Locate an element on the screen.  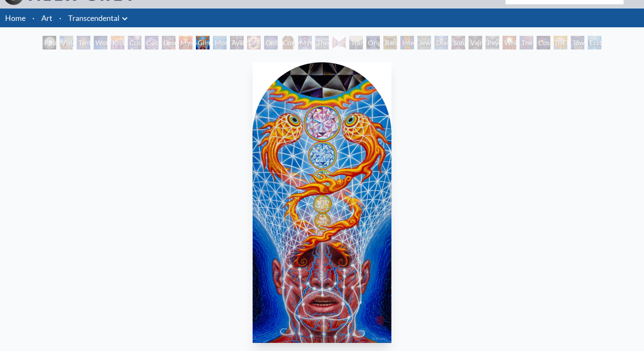
div: Mystic Eye is located at coordinates (305, 43).